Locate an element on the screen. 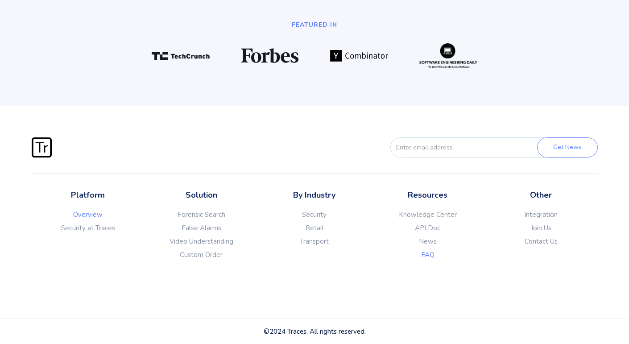  a: Security at Traces is located at coordinates (88, 228).